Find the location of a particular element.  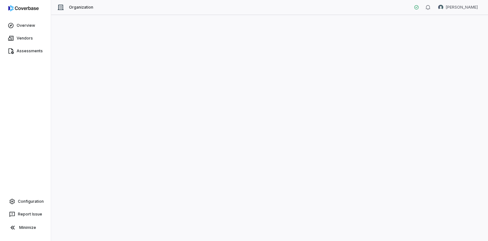

span: Report Issue is located at coordinates (30, 215).